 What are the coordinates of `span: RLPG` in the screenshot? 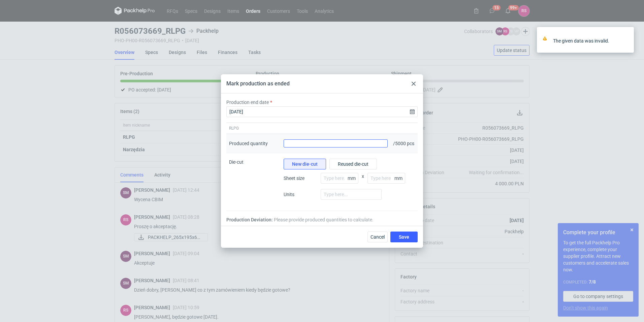 It's located at (234, 128).